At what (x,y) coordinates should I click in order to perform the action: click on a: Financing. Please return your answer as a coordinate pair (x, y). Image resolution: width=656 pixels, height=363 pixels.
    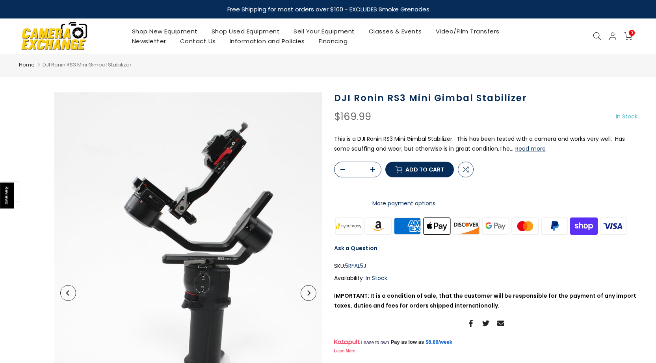
    Looking at the image, I should click on (333, 41).